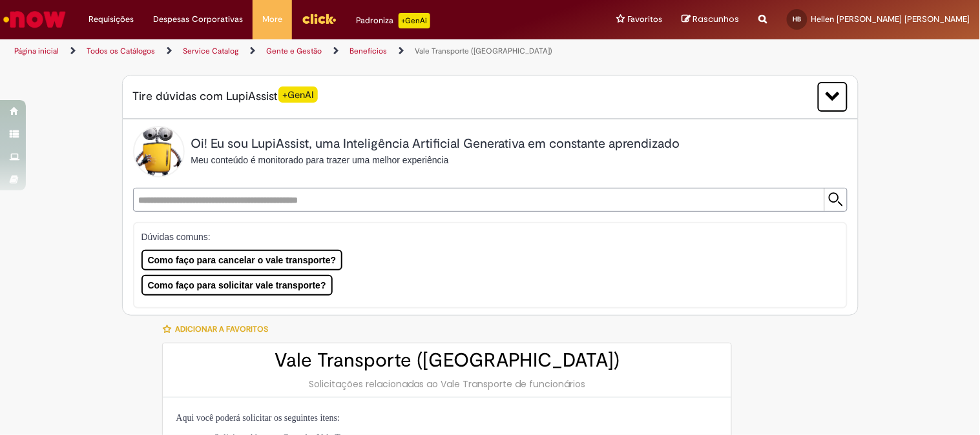  Describe the element at coordinates (298, 95) in the screenshot. I see `span: +GenAI` at that location.